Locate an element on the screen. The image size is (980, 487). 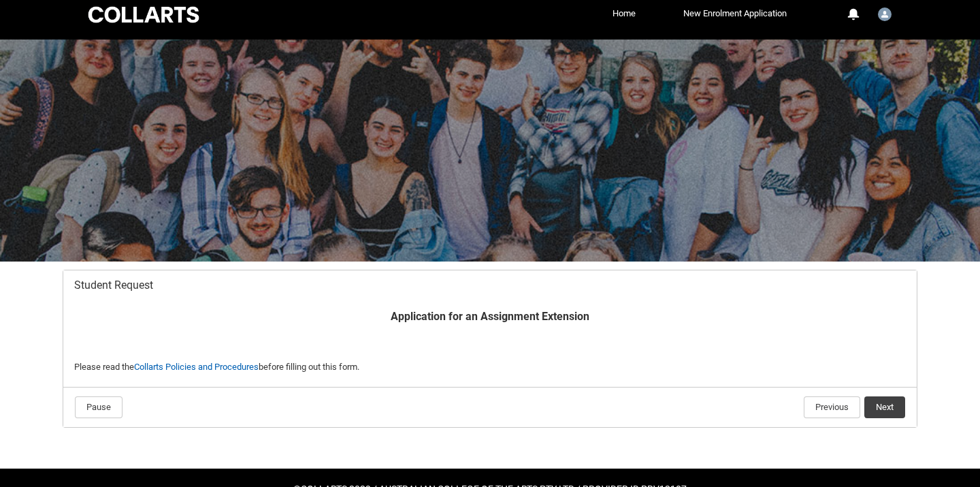
a: Home is located at coordinates (624, 13).